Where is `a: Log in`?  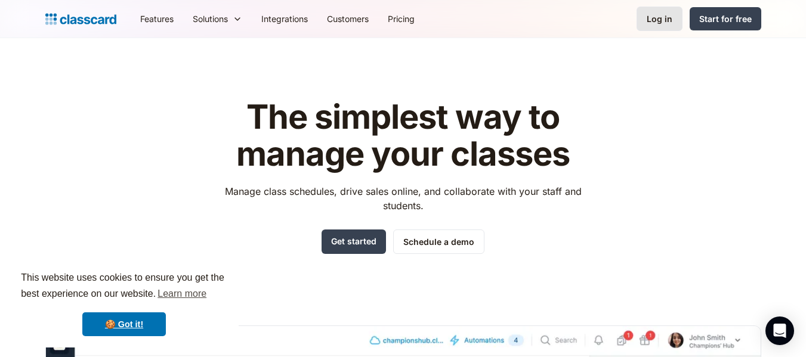
a: Log in is located at coordinates (659, 18).